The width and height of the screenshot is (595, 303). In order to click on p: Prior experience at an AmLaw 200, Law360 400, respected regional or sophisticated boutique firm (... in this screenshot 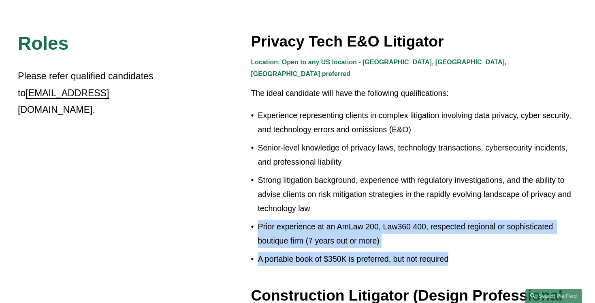, I will do `click(417, 234)`.